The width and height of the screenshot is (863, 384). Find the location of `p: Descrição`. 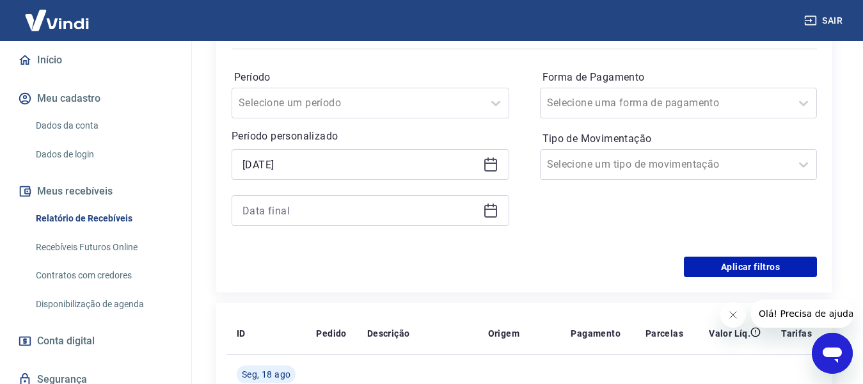

p: Descrição is located at coordinates (388, 333).